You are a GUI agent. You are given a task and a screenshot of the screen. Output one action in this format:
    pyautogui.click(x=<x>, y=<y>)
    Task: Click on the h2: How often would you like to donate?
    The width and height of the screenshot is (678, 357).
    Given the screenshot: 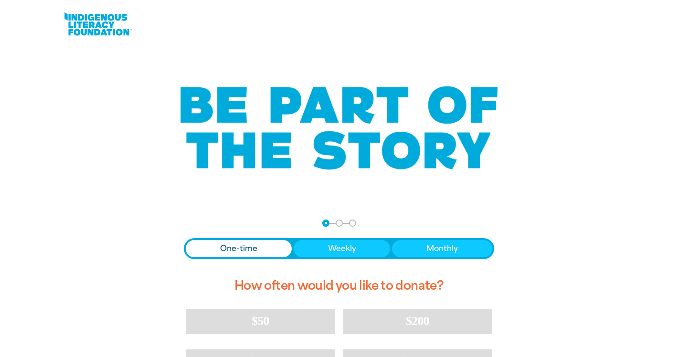 What is the action you would take?
    pyautogui.click(x=339, y=286)
    